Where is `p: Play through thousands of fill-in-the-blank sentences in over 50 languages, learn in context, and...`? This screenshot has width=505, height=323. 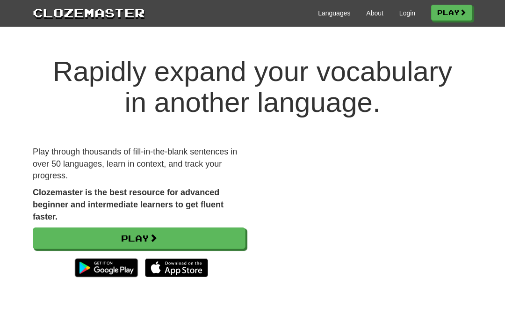
p: Play through thousands of fill-in-the-blank sentences in over 50 languages, learn in context, and... is located at coordinates (139, 164).